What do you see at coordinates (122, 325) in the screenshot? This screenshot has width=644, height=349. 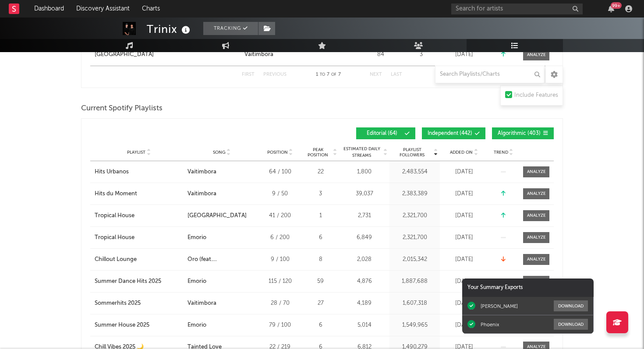 I see `div: Summer House 2025` at bounding box center [122, 325].